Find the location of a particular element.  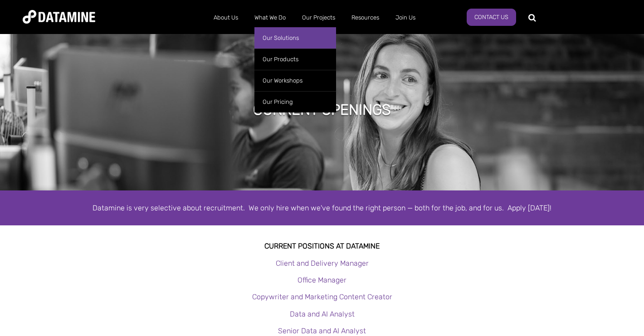

a: Client and Delivery Manager is located at coordinates (322, 263).